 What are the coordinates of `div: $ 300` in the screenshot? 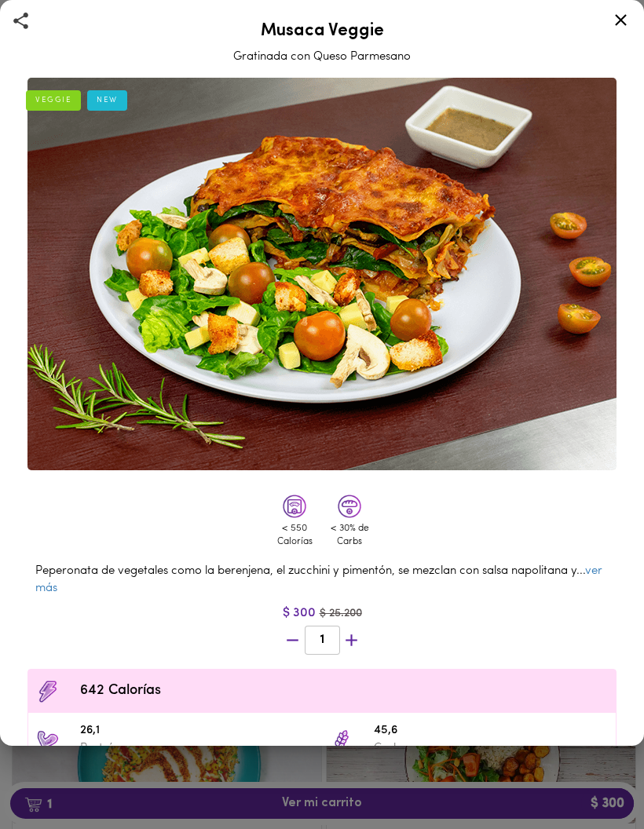 It's located at (322, 614).